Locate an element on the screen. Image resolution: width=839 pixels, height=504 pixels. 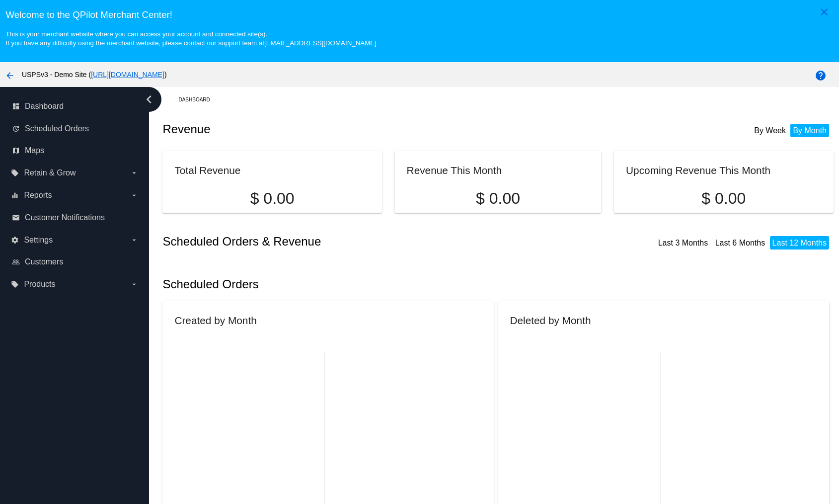
h3: Welcome to the QPilot Merchant Center! is located at coordinates (420, 15).